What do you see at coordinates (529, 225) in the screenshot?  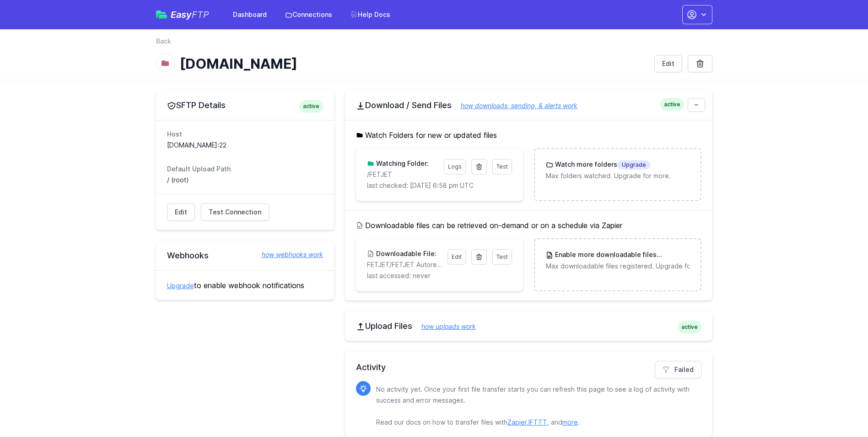 I see `h5: Downloadable files can be retrieved on-demand or on a schedule via Zapier` at bounding box center [529, 225].